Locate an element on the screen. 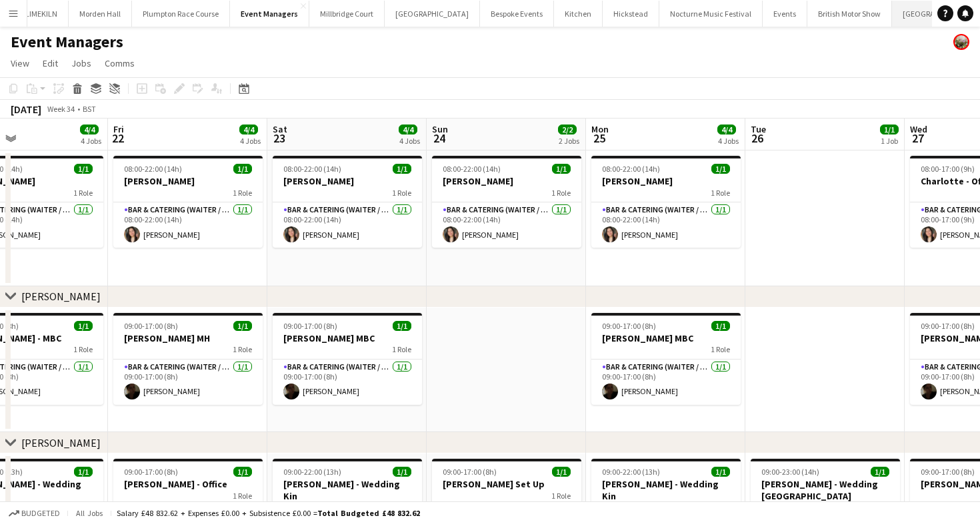  span: 27 is located at coordinates (917, 138).